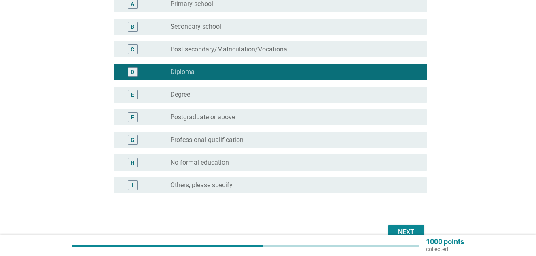 The height and width of the screenshot is (256, 536). Describe the element at coordinates (196, 27) in the screenshot. I see `label: Secondary school` at that location.